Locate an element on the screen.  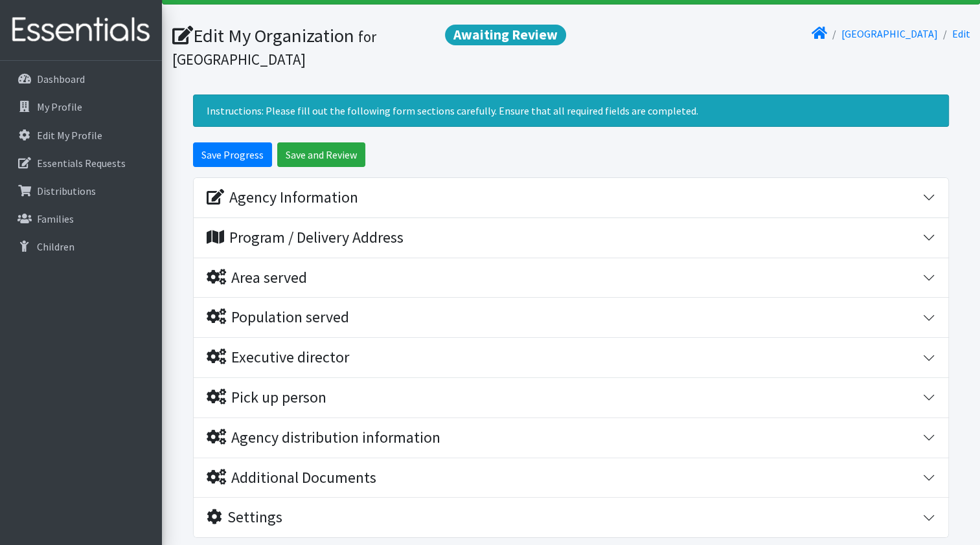
p: Families is located at coordinates (55, 219).